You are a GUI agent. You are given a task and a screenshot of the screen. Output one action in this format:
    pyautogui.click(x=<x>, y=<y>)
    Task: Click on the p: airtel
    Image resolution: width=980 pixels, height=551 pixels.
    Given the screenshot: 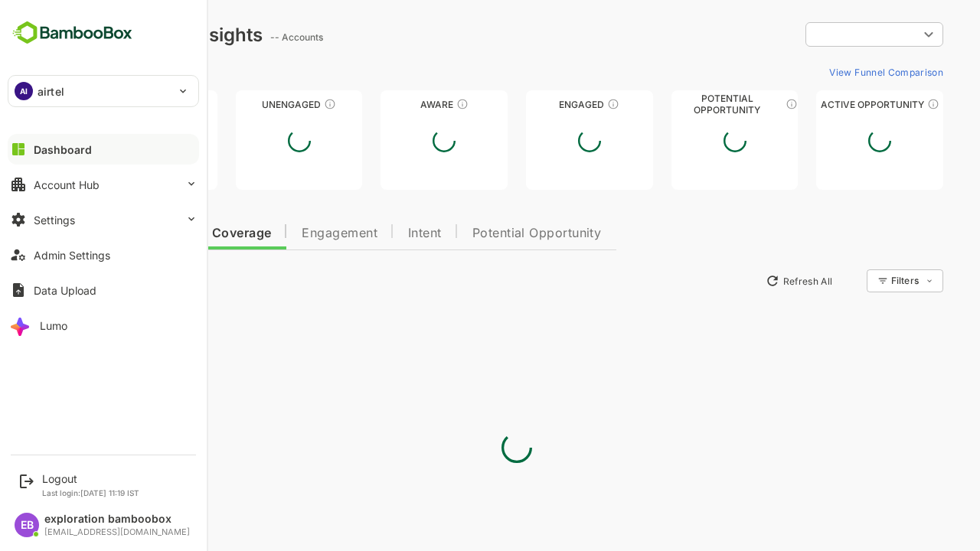 What is the action you would take?
    pyautogui.click(x=50, y=91)
    